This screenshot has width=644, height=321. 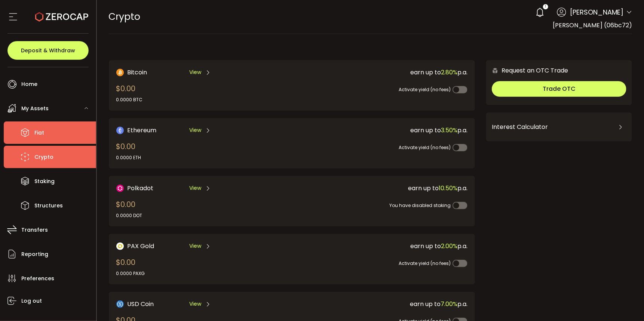 What do you see at coordinates (137, 72) in the screenshot?
I see `span: Bitcoin` at bounding box center [137, 72].